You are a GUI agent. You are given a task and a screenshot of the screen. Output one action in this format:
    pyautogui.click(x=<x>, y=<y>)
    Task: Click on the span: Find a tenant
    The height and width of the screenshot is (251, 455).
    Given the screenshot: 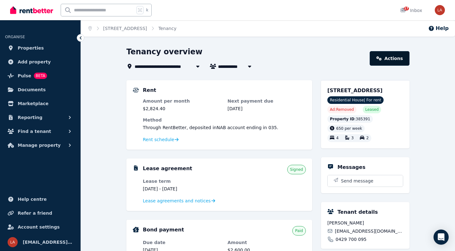 What is the action you would take?
    pyautogui.click(x=34, y=132)
    